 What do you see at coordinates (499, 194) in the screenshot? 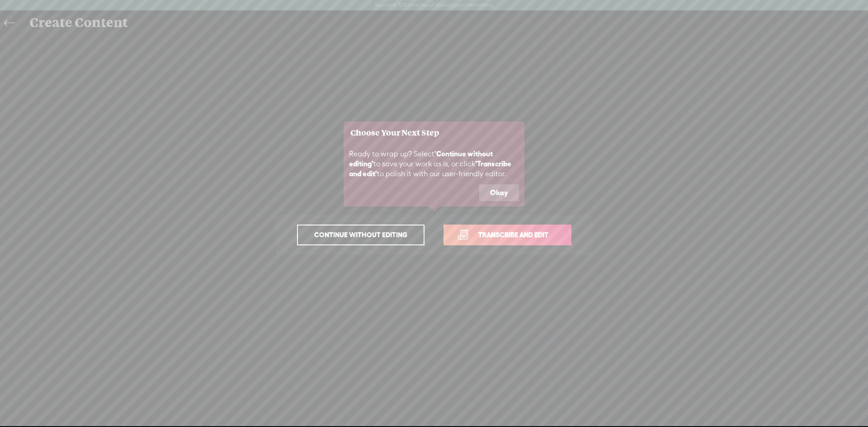
I see `button: Okay` at bounding box center [499, 194].